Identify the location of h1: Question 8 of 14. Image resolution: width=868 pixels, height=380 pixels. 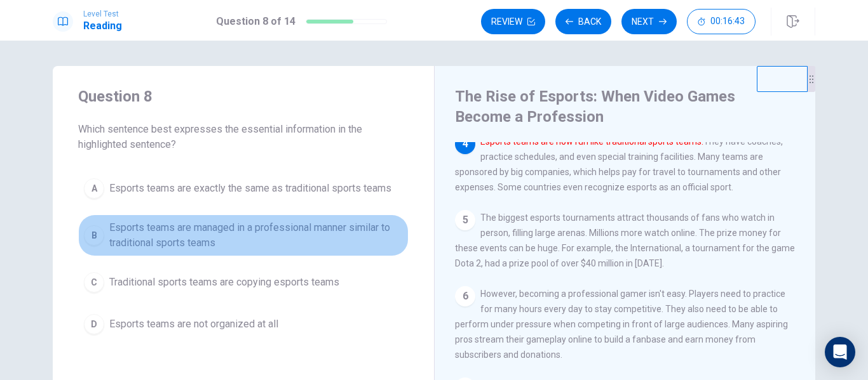
(255, 21).